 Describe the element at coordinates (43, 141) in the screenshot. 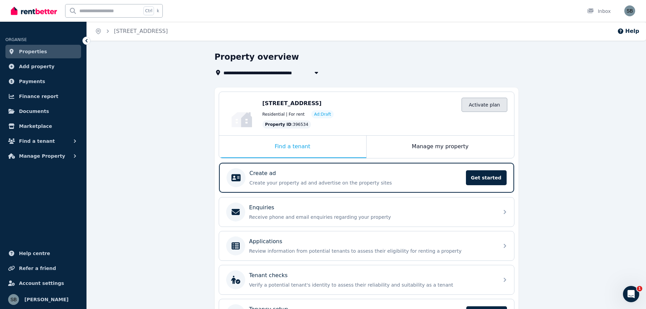

I see `button: Find a tenant` at that location.